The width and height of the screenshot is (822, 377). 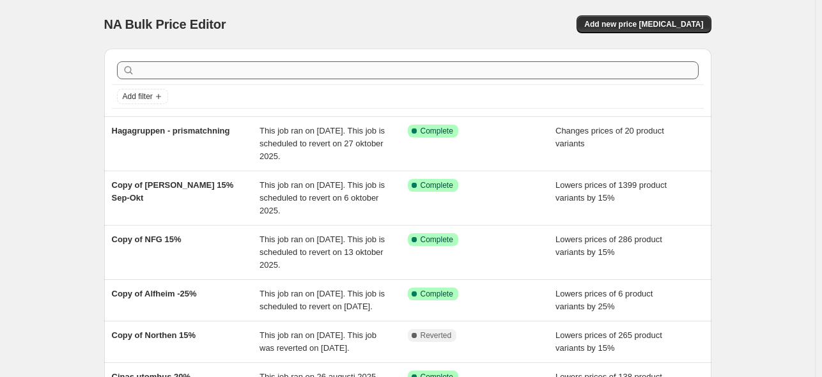 What do you see at coordinates (153, 335) in the screenshot?
I see `span: Copy of Northen 15%` at bounding box center [153, 335].